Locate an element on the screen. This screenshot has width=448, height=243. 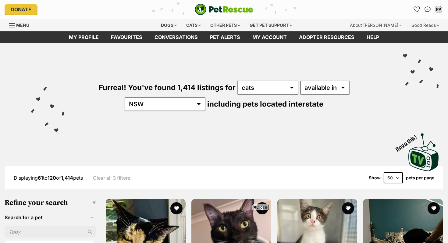
span: Menu is located at coordinates (23, 25).